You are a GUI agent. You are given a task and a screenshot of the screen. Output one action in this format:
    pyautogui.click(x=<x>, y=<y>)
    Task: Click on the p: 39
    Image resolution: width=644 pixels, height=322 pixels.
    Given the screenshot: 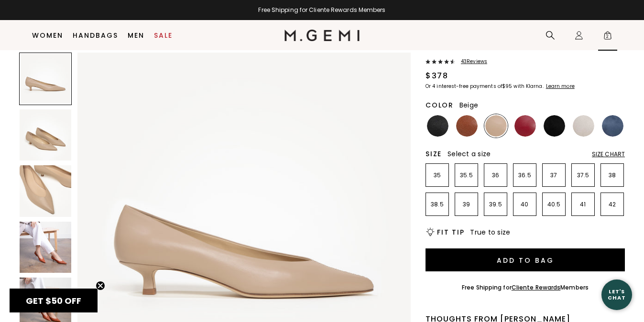 What is the action you would take?
    pyautogui.click(x=466, y=204)
    